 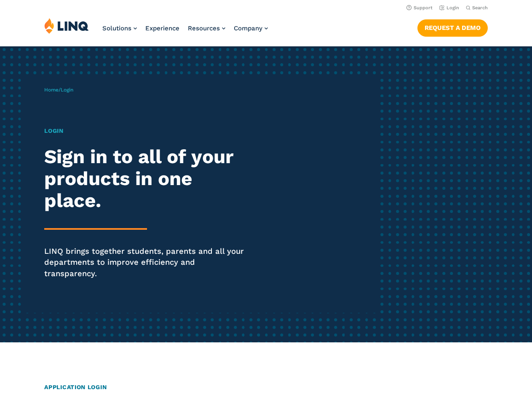 What do you see at coordinates (248, 28) in the screenshot?
I see `span: Company` at bounding box center [248, 28].